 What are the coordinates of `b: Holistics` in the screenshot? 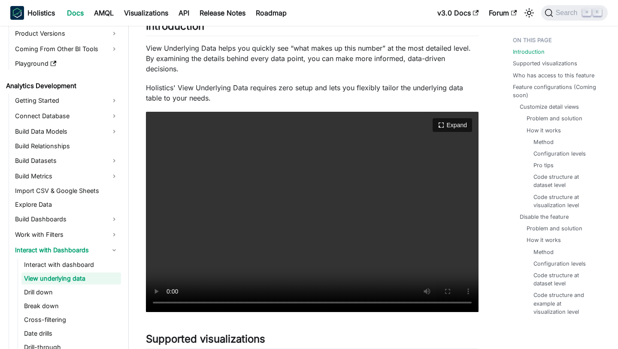 It's located at (41, 13).